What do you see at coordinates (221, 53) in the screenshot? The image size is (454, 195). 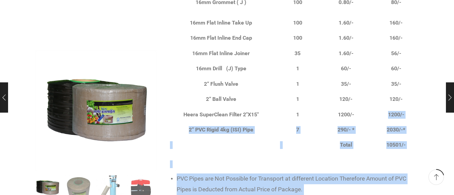 I see `strong: 16mm Flat Inline Joiner` at bounding box center [221, 53].